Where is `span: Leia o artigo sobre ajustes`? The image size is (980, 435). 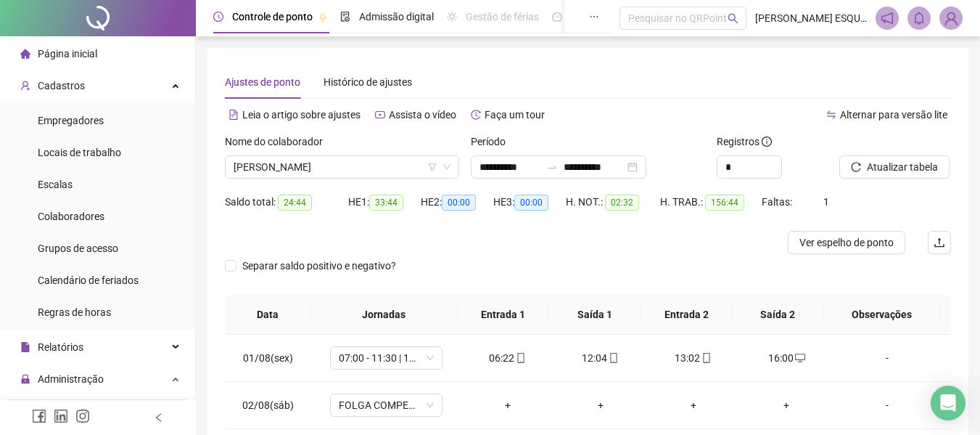
span: Leia o artigo sobre ajustes is located at coordinates (301, 114).